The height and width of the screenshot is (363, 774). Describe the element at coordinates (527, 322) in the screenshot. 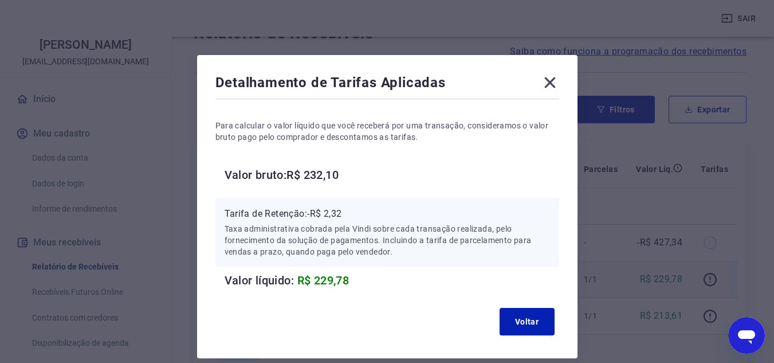

I see `button: Voltar` at that location.